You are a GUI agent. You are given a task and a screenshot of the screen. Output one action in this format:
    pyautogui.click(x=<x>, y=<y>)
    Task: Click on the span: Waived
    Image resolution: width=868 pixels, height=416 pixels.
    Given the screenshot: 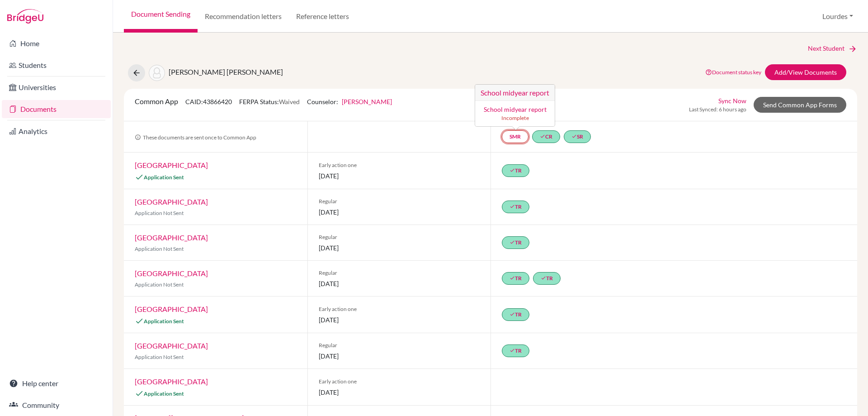 What is the action you would take?
    pyautogui.click(x=289, y=101)
    